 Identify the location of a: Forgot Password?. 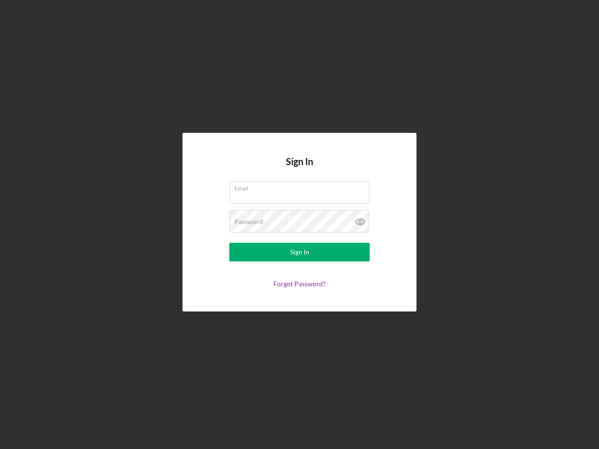
(299, 284).